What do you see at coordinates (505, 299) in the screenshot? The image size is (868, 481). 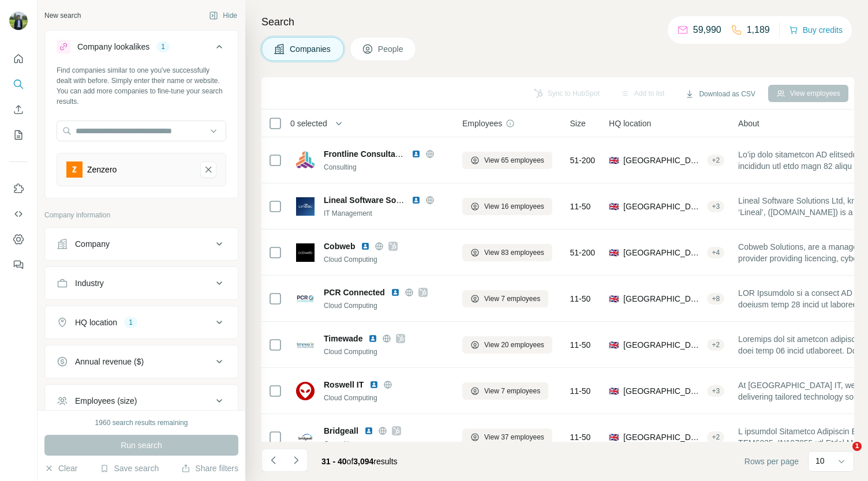 I see `button: View 7 employees` at bounding box center [505, 299].